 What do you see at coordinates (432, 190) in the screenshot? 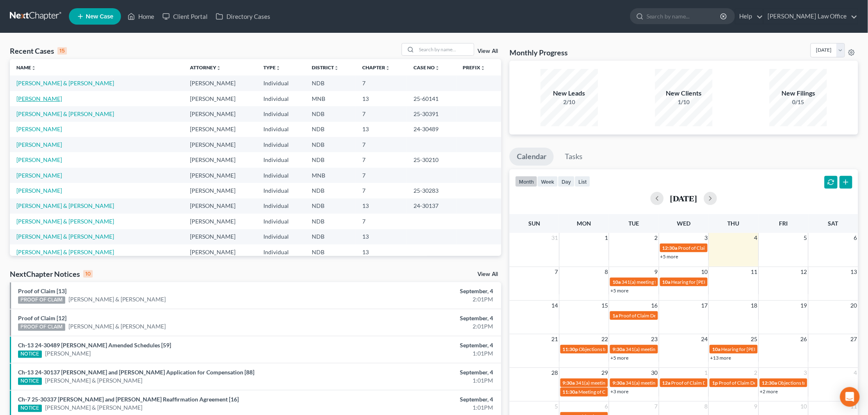
I see `td: 25-30283` at bounding box center [432, 190].